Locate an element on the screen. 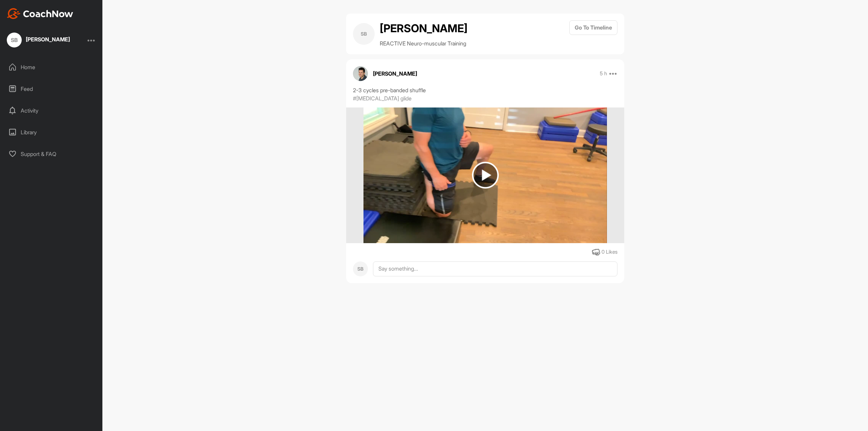  div: Feed is located at coordinates (52, 89).